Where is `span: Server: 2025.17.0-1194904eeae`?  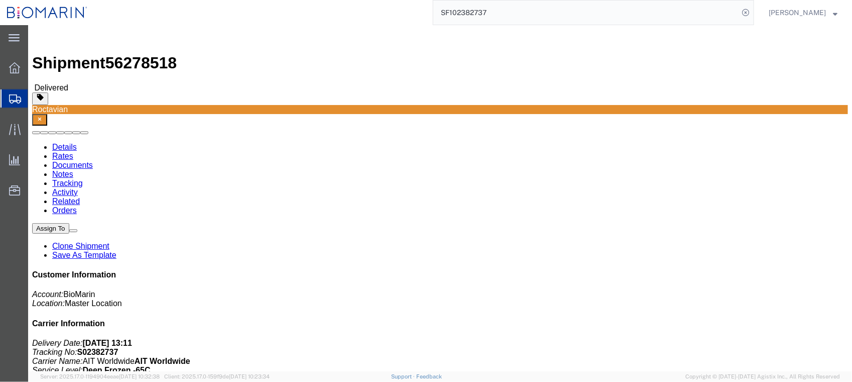
span: Server: 2025.17.0-1194904eeae is located at coordinates (100, 376).